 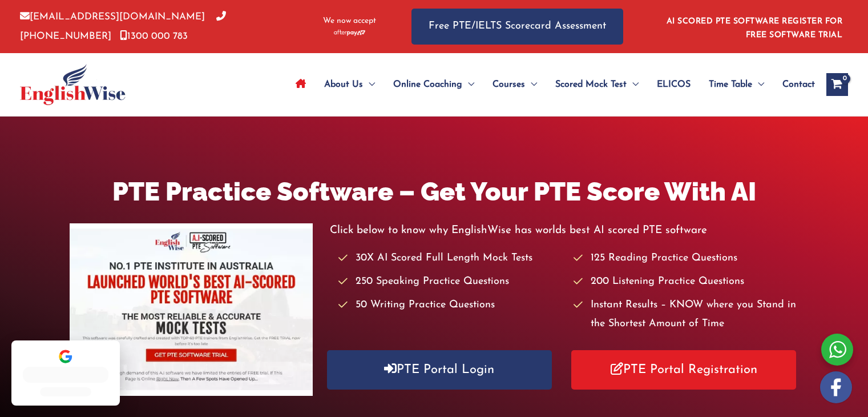 What do you see at coordinates (350, 85) in the screenshot?
I see `a: About UsMenu Toggle` at bounding box center [350, 85].